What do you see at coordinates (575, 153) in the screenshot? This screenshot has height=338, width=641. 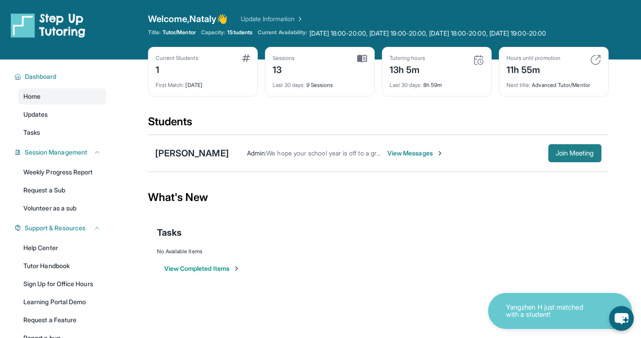 I see `span: Join Meeting` at bounding box center [575, 153].